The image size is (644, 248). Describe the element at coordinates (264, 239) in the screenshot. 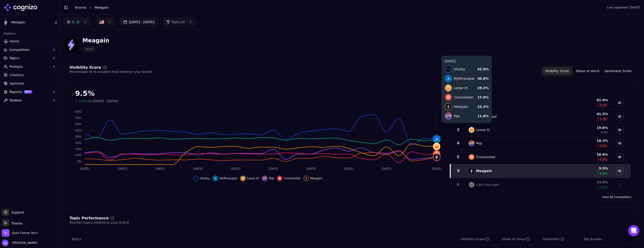

I see `th: Topics` at that location.